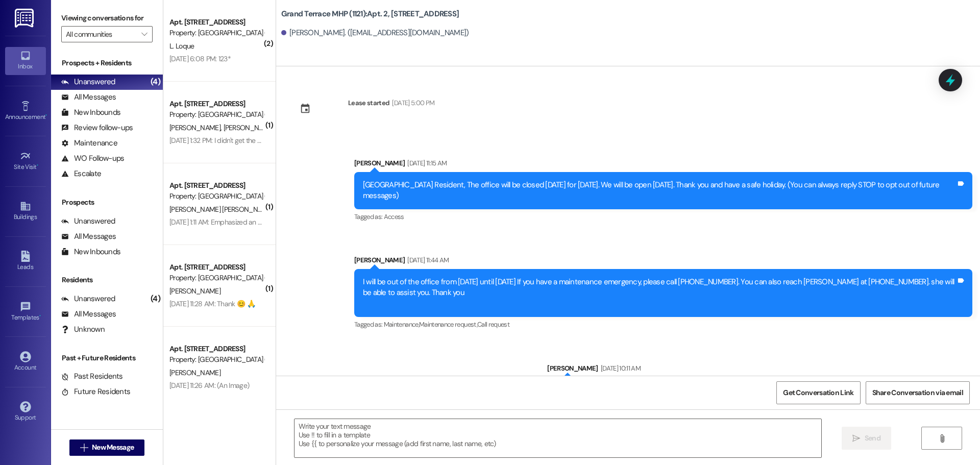  What do you see at coordinates (107, 358) in the screenshot?
I see `div: Past + Future Residents` at bounding box center [107, 358].